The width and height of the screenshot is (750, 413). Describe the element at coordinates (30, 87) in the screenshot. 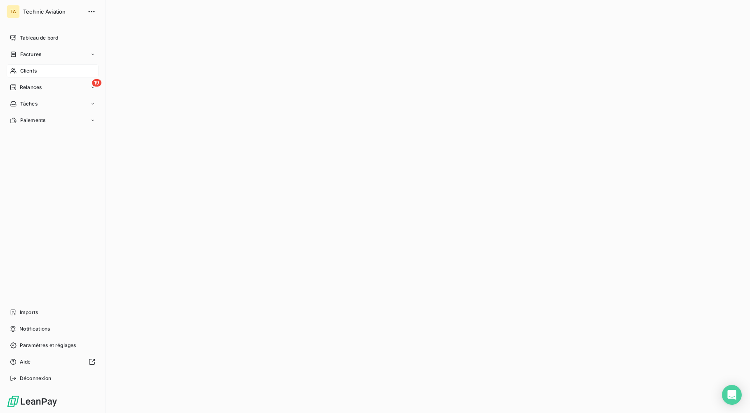

I see `span: Relances` at that location.